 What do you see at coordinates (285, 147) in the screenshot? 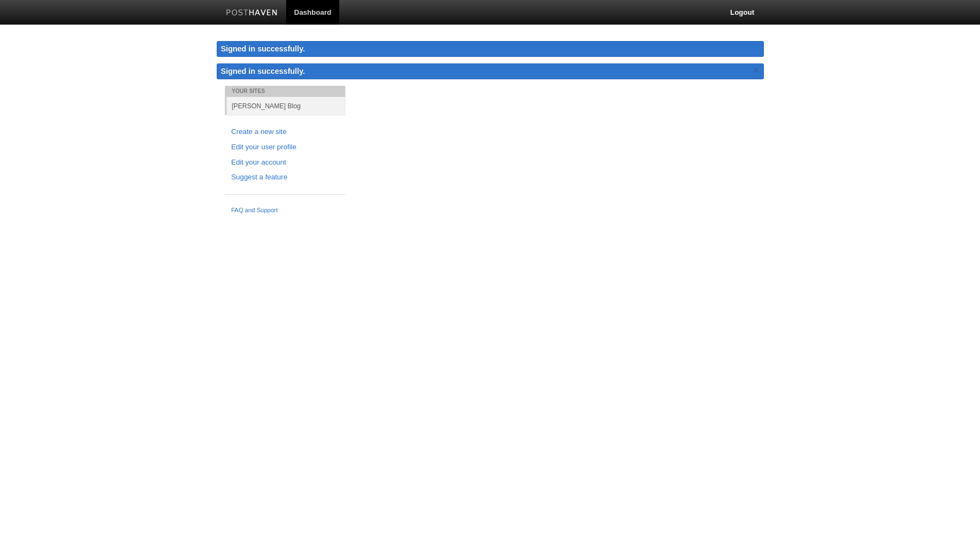
I see `a: Edit your user profile` at bounding box center [285, 147].